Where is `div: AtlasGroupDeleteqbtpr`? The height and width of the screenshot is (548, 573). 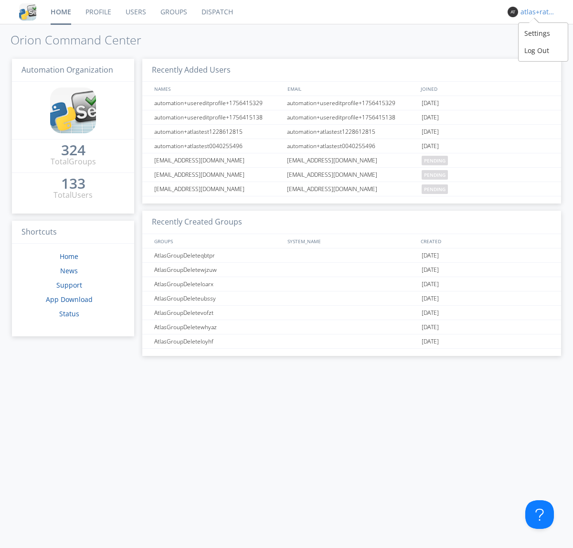
div: AtlasGroupDeleteqbtpr is located at coordinates (218, 255).